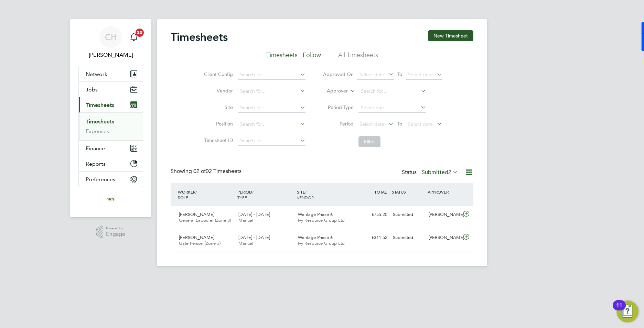 This screenshot has width=644, height=328. What do you see at coordinates (111, 89) in the screenshot?
I see `button: Jobs` at bounding box center [111, 89].